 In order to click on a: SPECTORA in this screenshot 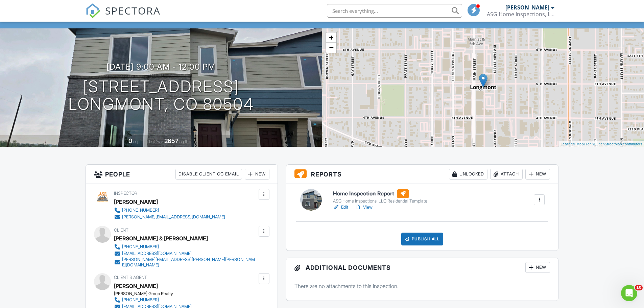, I will do `click(123, 16)`.